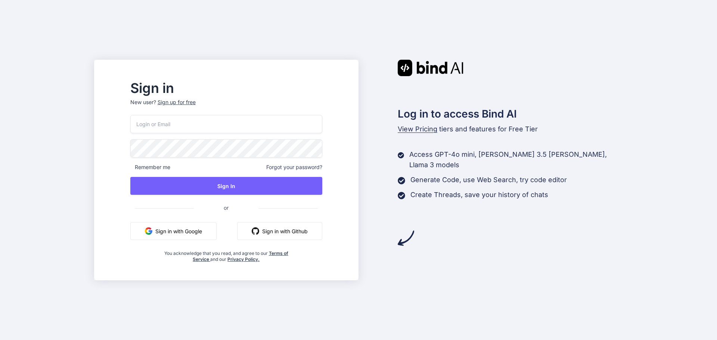 This screenshot has height=340, width=717. What do you see at coordinates (150, 167) in the screenshot?
I see `span: Remember me` at bounding box center [150, 167].